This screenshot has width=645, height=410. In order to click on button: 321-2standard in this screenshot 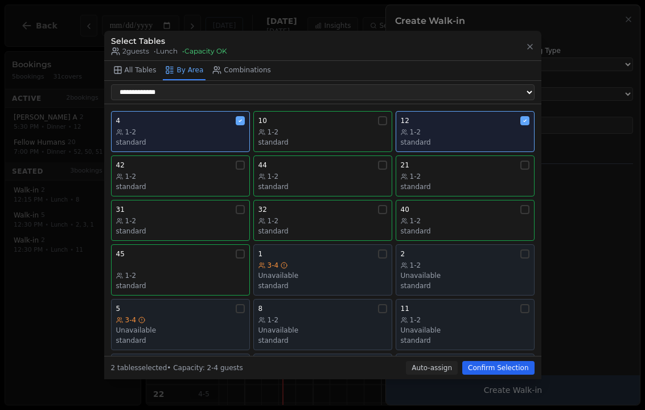, I will do `click(323, 220)`.